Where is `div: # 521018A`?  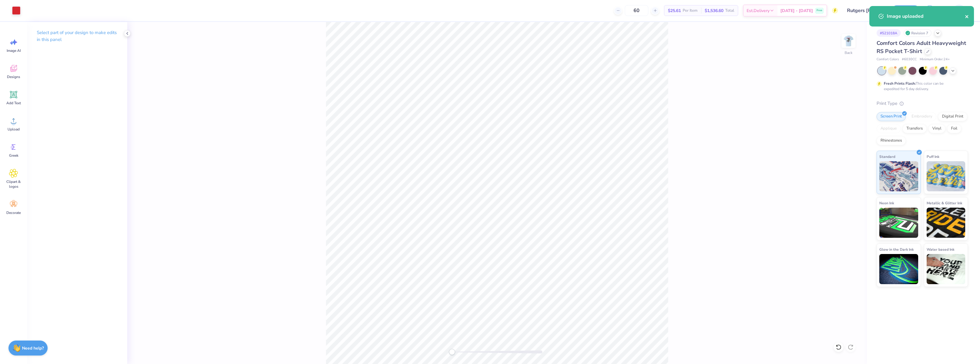 div: # 521018A is located at coordinates (888, 33).